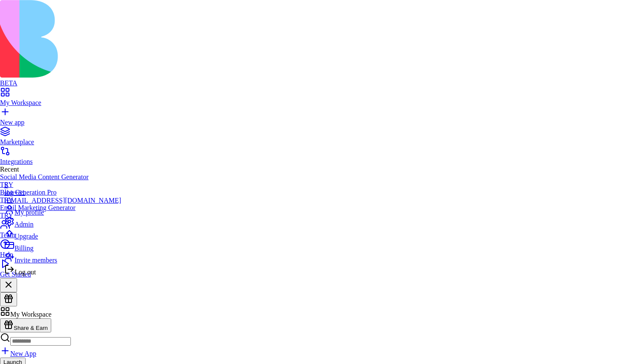 Image resolution: width=622 pixels, height=364 pixels. Describe the element at coordinates (24, 248) in the screenshot. I see `span: Billing` at that location.